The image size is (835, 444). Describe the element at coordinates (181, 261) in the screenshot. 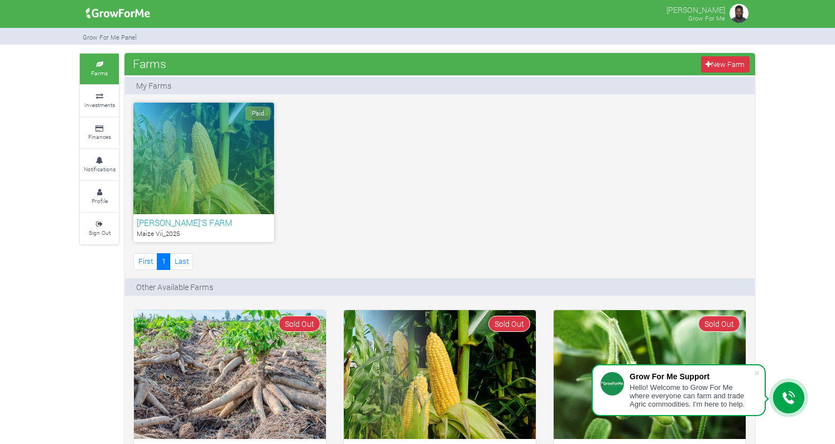

I see `a: Last` at that location.